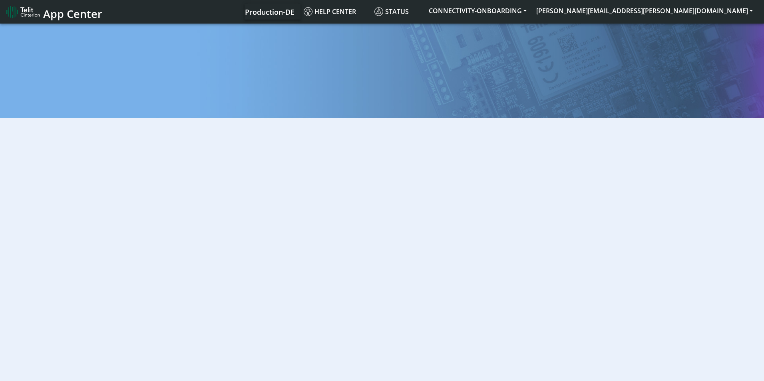 The height and width of the screenshot is (381, 764). Describe the element at coordinates (379, 12) in the screenshot. I see `img: status.svg` at that location.